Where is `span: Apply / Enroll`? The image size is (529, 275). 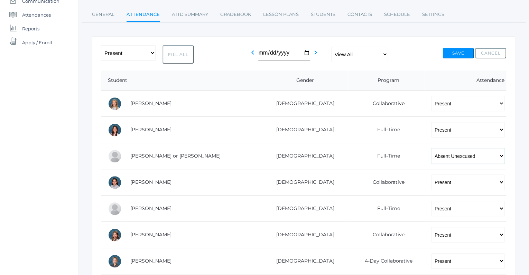 span: Apply / Enroll is located at coordinates (37, 43).